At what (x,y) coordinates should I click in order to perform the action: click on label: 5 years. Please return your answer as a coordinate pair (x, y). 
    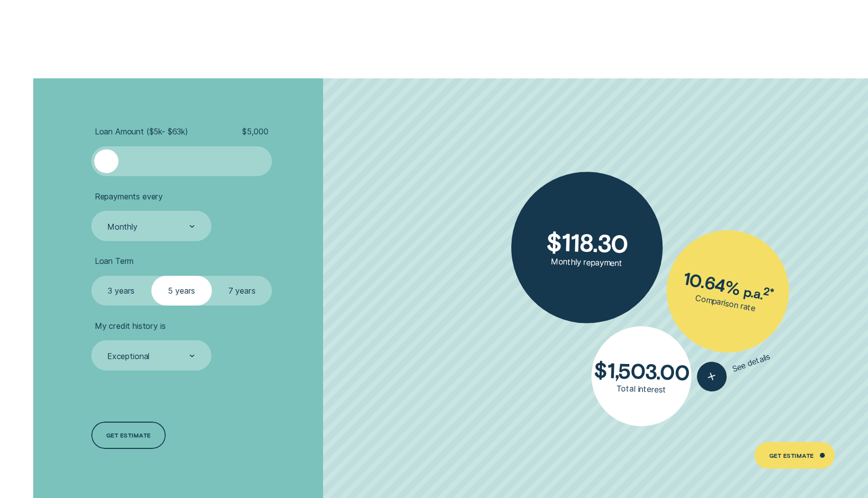
    Looking at the image, I should click on (181, 290).